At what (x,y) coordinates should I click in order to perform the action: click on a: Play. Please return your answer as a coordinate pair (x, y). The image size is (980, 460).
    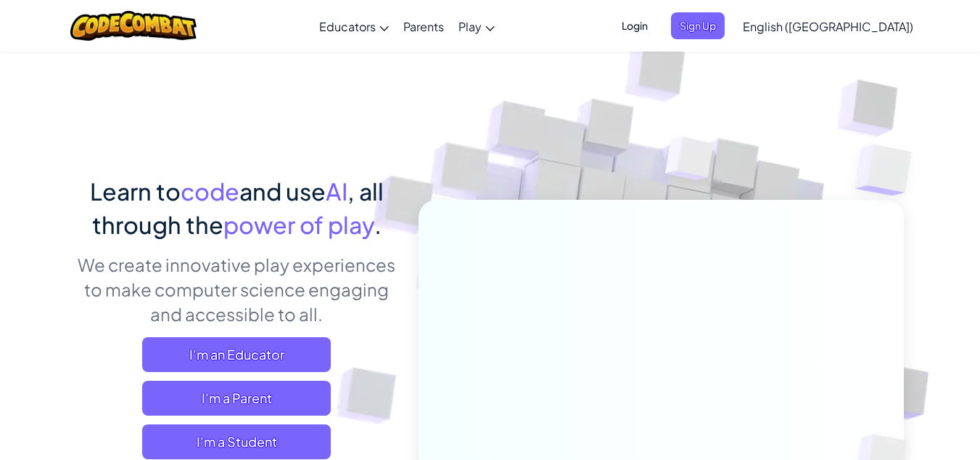
    Looking at the image, I should click on (477, 26).